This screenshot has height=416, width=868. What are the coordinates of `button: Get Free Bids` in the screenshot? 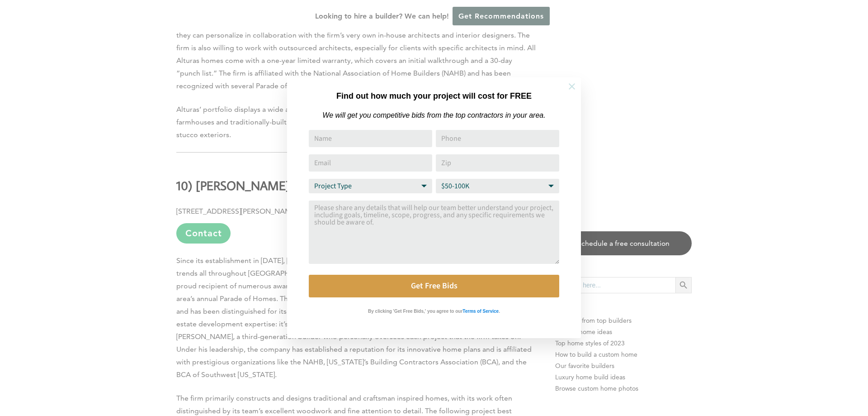 It's located at (434, 286).